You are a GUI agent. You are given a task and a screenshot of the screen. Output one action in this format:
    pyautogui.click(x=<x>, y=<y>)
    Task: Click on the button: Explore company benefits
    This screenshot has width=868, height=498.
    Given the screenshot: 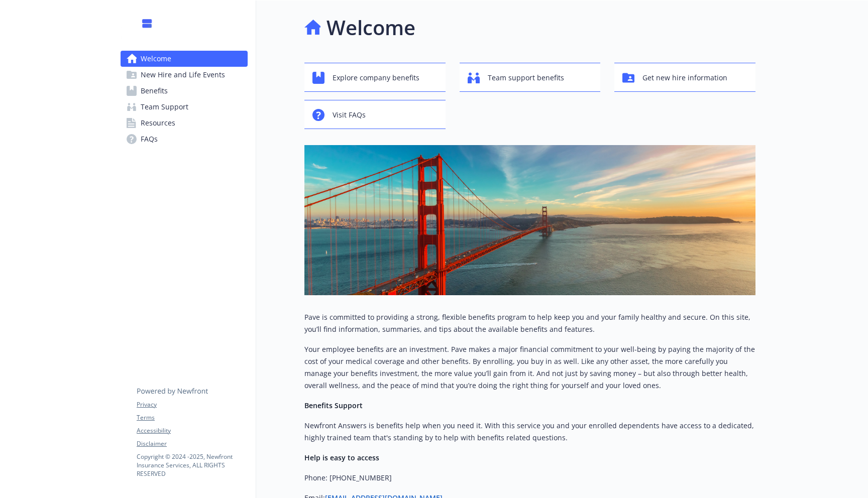 What is the action you would take?
    pyautogui.click(x=375, y=77)
    